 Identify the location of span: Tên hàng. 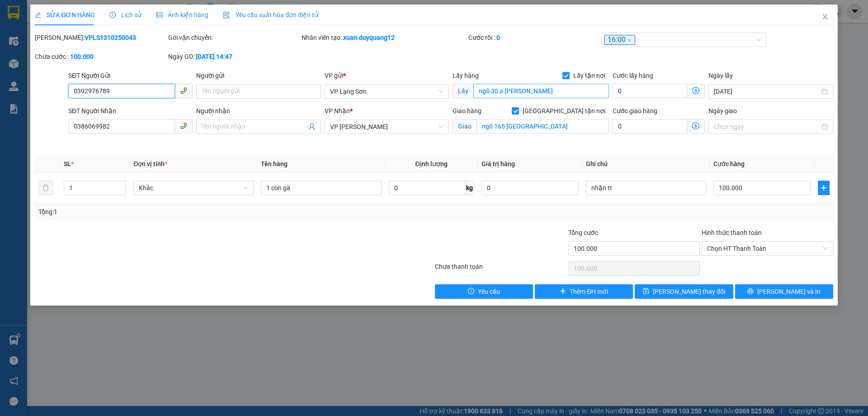
(274, 164).